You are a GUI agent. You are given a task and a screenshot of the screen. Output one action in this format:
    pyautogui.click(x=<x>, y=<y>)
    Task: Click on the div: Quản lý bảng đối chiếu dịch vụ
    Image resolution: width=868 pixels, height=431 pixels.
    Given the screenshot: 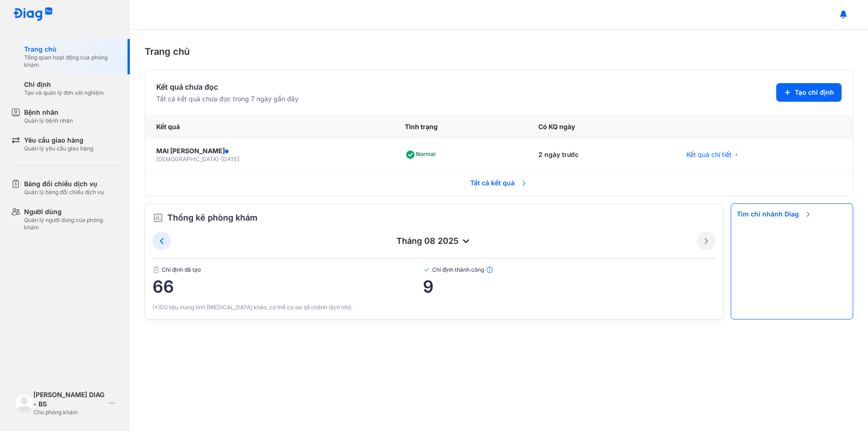 What is the action you would take?
    pyautogui.click(x=64, y=192)
    